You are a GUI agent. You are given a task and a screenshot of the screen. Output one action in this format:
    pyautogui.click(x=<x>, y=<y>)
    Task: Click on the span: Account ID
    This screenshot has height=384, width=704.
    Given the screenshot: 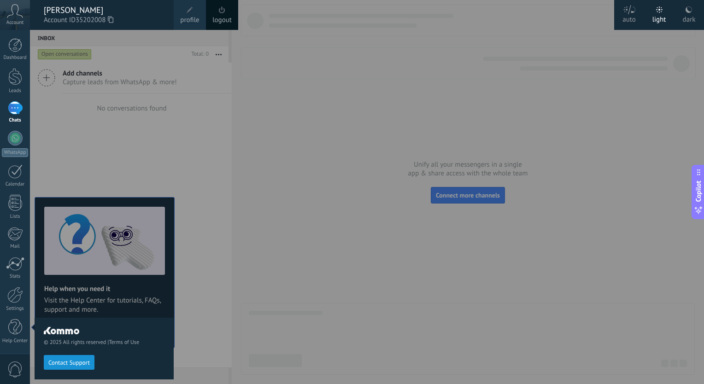 What is the action you would take?
    pyautogui.click(x=104, y=20)
    